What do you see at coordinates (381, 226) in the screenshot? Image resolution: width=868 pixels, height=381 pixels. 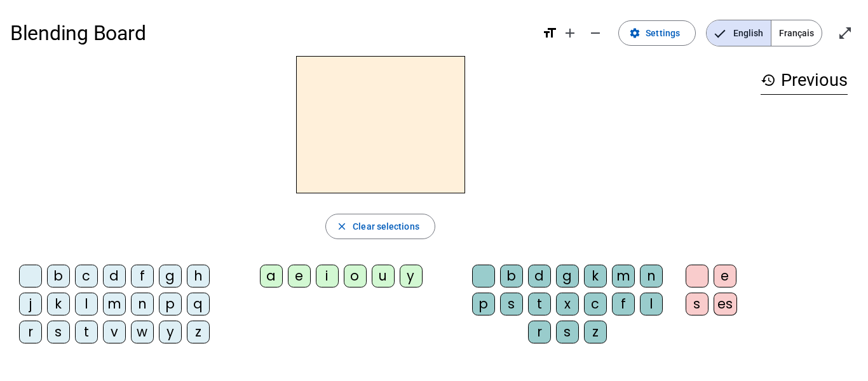 I see `button: Clear selections` at bounding box center [381, 226].